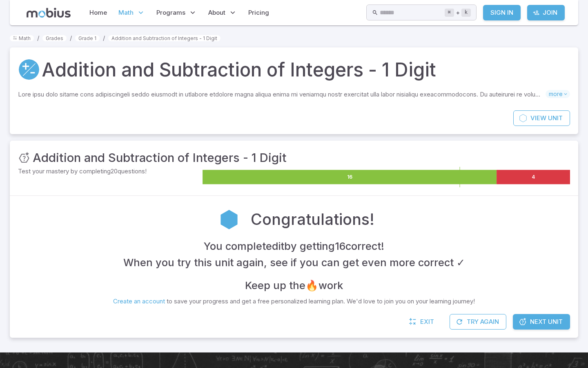 The image size is (588, 368). What do you see at coordinates (294, 38) in the screenshot?
I see `nav: breadcrumb` at bounding box center [294, 38].